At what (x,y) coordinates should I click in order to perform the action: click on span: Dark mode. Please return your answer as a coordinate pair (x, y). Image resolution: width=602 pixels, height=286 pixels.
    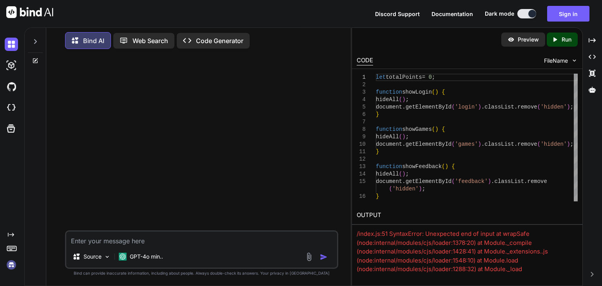
    Looking at the image, I should click on (499, 14).